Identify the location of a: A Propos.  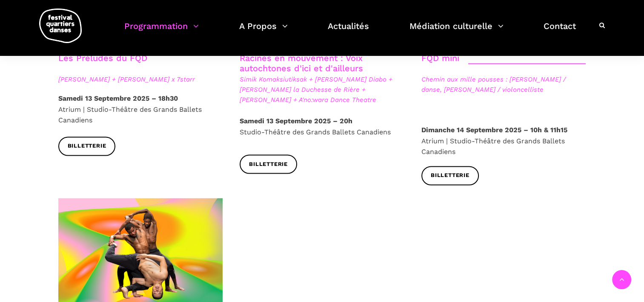
(263, 31).